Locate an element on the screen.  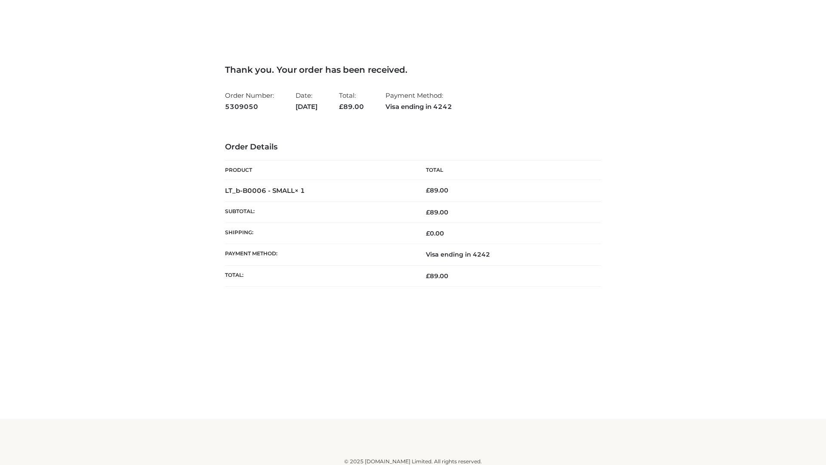
th: Subtotal: is located at coordinates (319, 212).